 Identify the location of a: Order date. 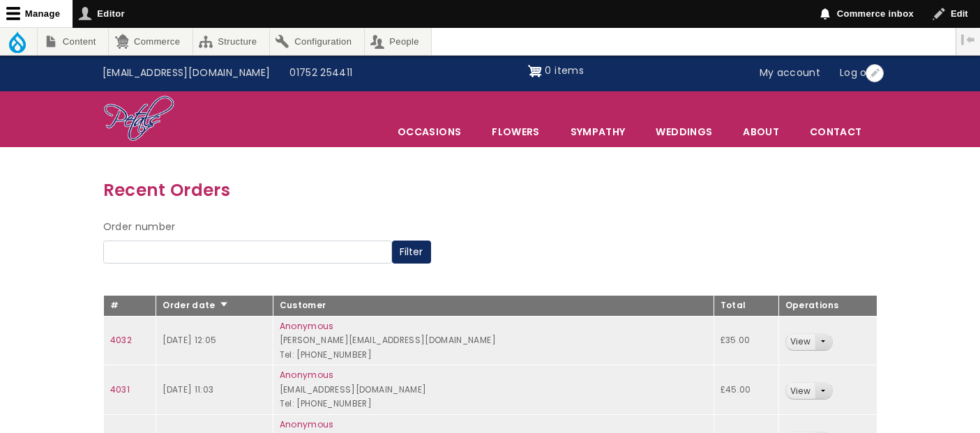
(195, 304).